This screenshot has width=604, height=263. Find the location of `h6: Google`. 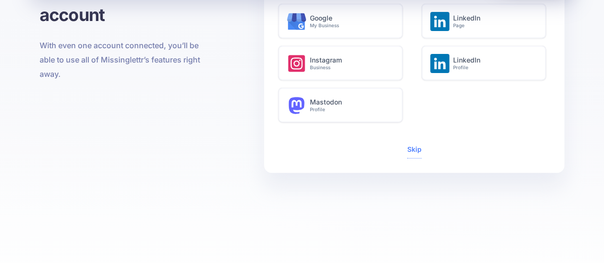

h6: Google is located at coordinates (351, 21).